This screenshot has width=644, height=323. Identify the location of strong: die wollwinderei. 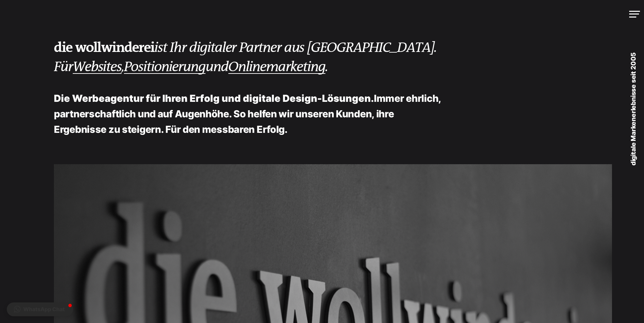
(105, 47).